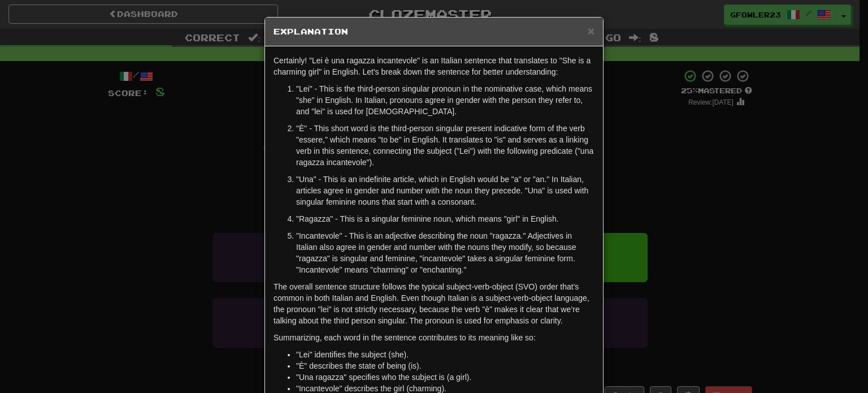 This screenshot has height=393, width=868. I want to click on p: Summarizing, each word in the sentence contributes to its meaning like so:, so click(434, 337).